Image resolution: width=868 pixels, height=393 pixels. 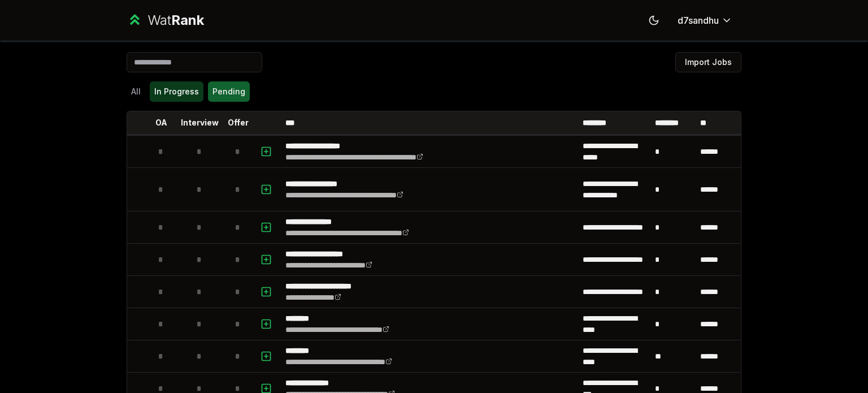 I want to click on span: d7sandhu, so click(x=698, y=20).